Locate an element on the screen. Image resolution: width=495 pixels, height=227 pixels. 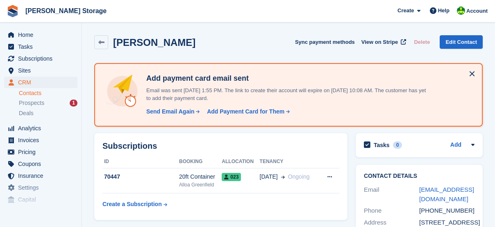
div: 1 is located at coordinates (73, 103).